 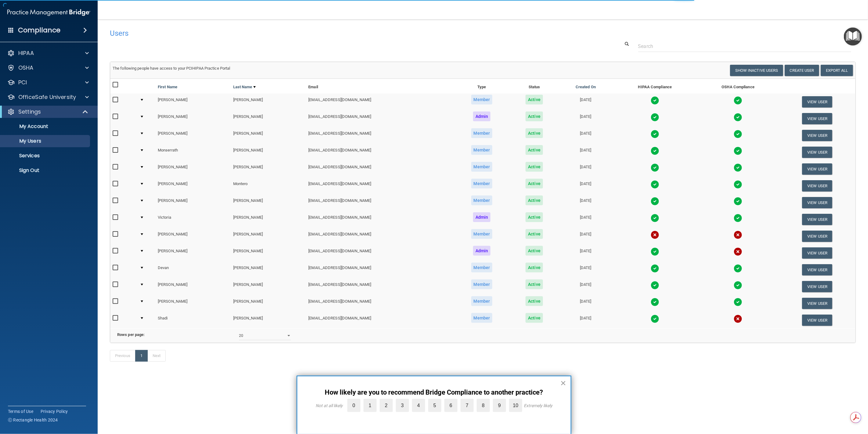 I want to click on p: OfficeSafe University, so click(x=47, y=97).